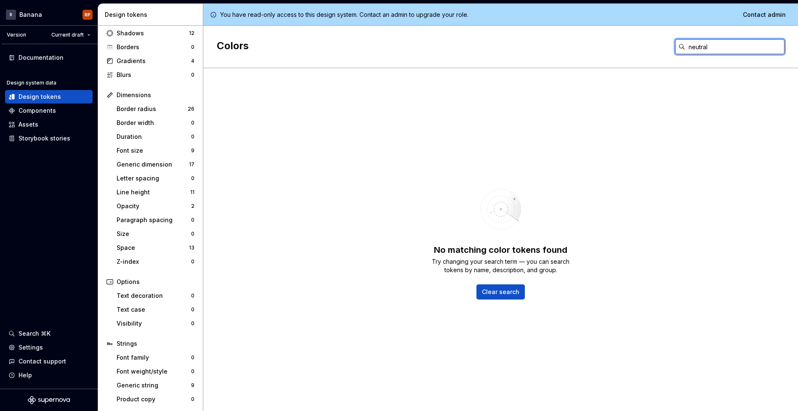  What do you see at coordinates (37, 111) in the screenshot?
I see `div: Components` at bounding box center [37, 111].